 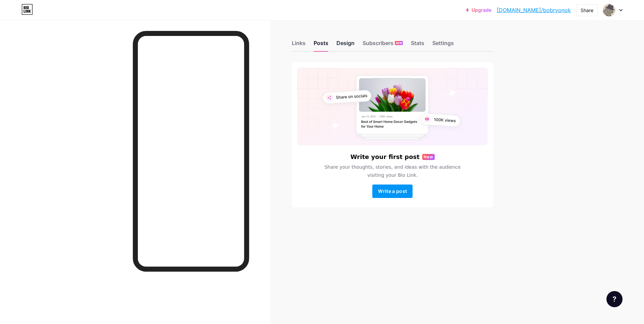 What do you see at coordinates (321, 45) in the screenshot?
I see `div: Posts` at bounding box center [321, 45].